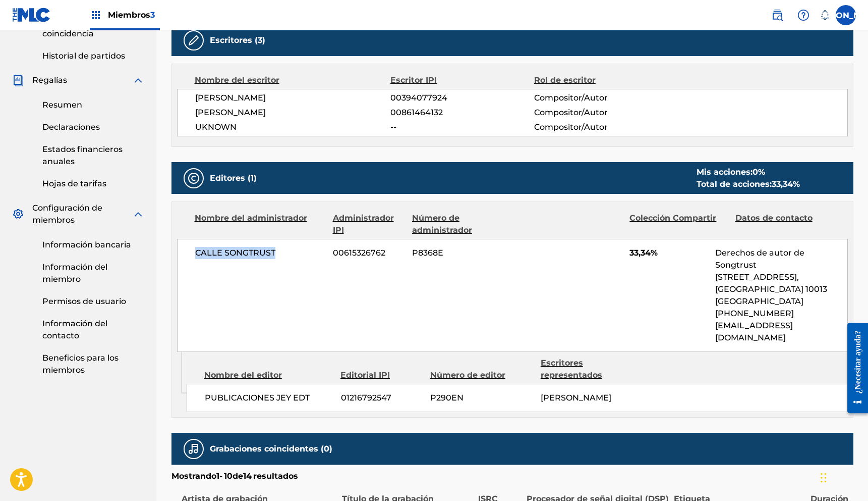  Describe the element at coordinates (365, 374) in the screenshot. I see `font: Editorial IPI` at that location.